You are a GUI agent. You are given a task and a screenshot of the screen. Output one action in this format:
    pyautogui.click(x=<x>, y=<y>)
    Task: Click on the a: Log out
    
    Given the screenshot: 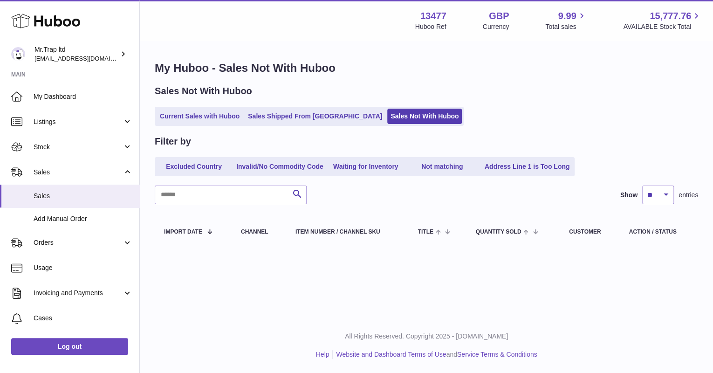 What is the action you would take?
    pyautogui.click(x=69, y=346)
    